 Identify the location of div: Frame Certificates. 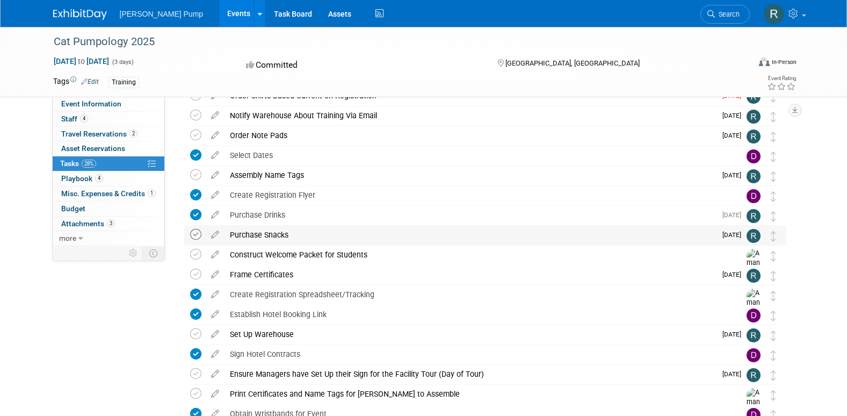
(470, 275).